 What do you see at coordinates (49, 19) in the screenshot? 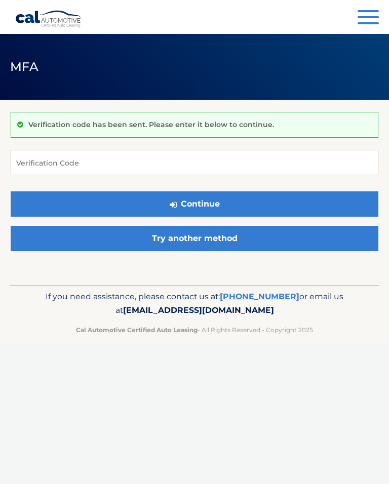
I see `a: Cal Automotive` at bounding box center [49, 19].